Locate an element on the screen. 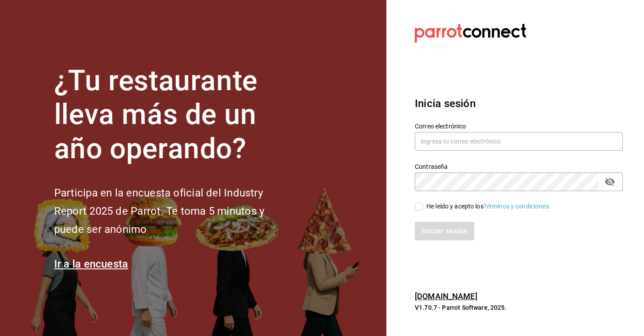 The height and width of the screenshot is (336, 644). label: Correo electrónico is located at coordinates (519, 125).